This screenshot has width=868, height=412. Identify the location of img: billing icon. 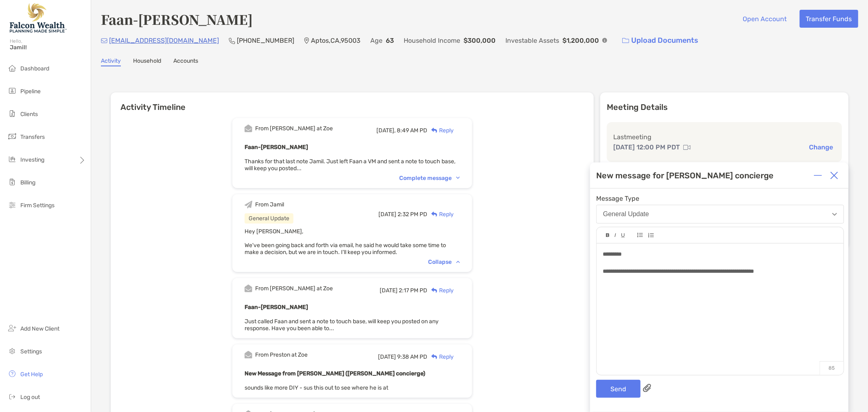
(12, 182).